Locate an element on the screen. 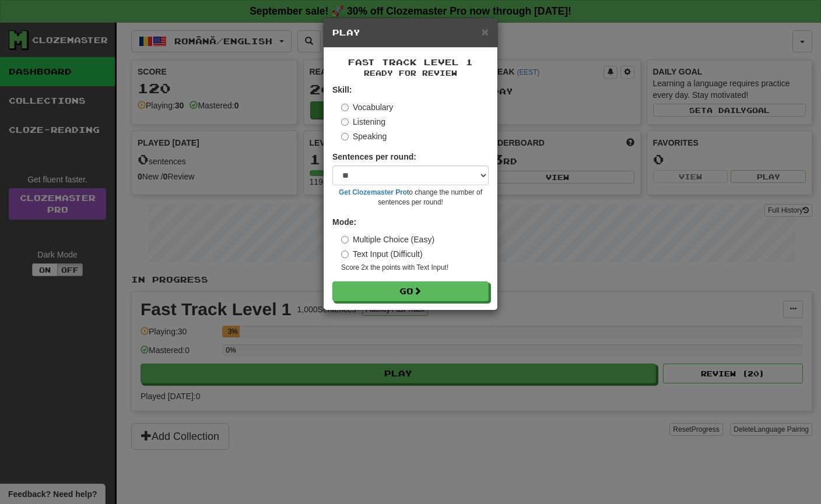  label: Speaking is located at coordinates (364, 137).